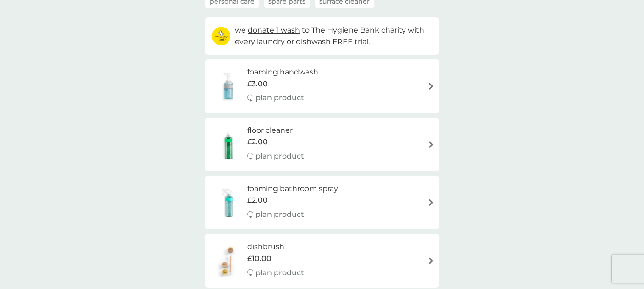 Image resolution: width=644 pixels, height=289 pixels. What do you see at coordinates (274, 30) in the screenshot?
I see `span: donate 1 wash` at bounding box center [274, 30].